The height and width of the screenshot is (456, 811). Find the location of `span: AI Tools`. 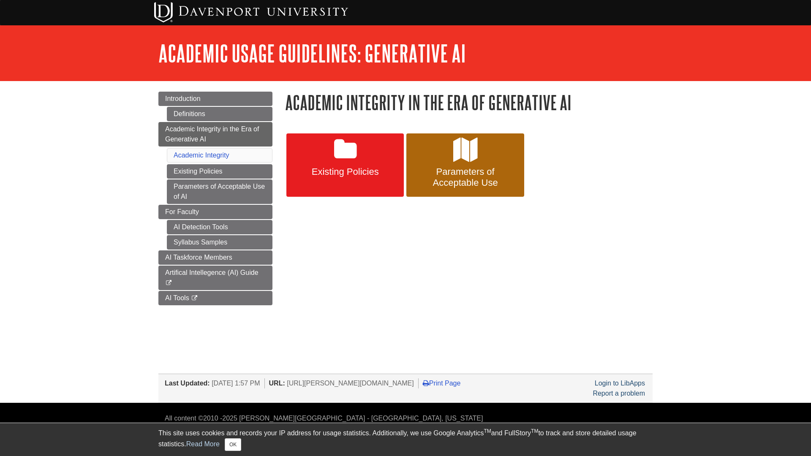

span: AI Tools is located at coordinates (177, 298).